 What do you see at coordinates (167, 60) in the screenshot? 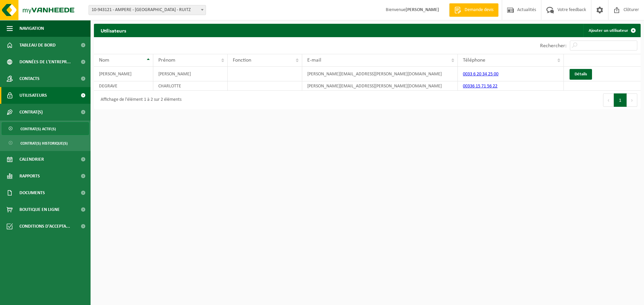
I see `span: Prénom` at bounding box center [167, 60].